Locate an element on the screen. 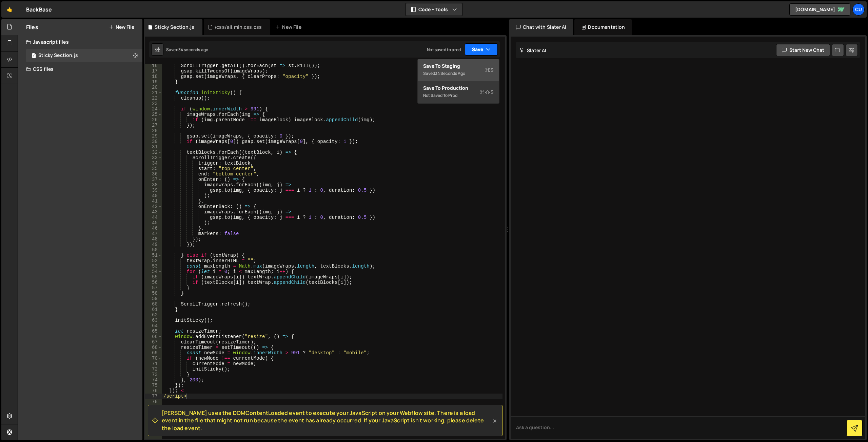 The width and height of the screenshot is (868, 442). button: Save is located at coordinates (481, 49).